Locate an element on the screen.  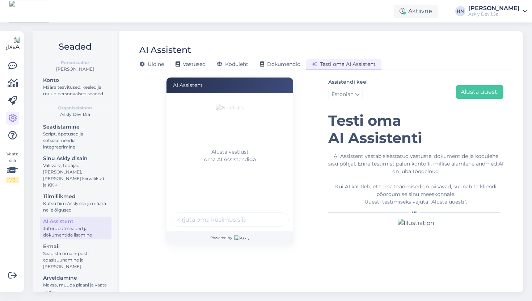
div: HN is located at coordinates (460, 11).